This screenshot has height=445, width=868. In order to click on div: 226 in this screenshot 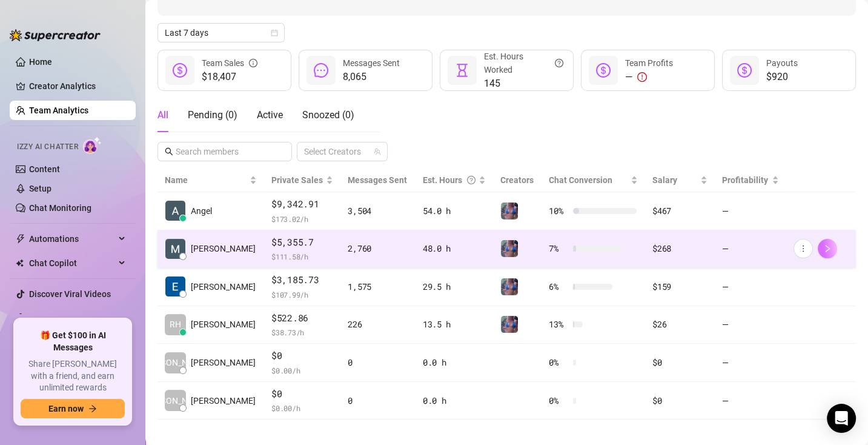, I will do `click(378, 325)`.